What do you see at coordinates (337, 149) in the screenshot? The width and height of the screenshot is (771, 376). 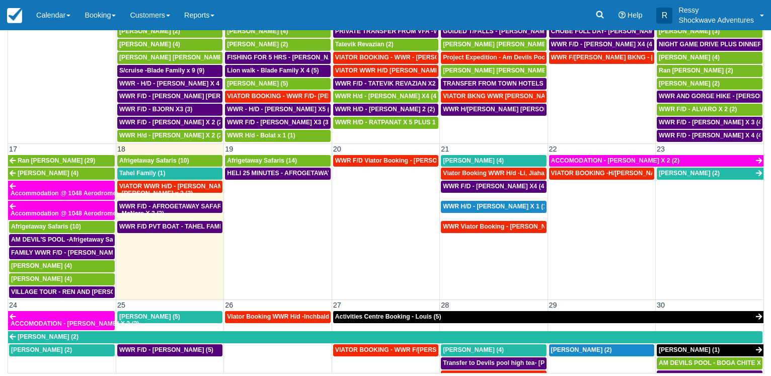 I see `span: 20` at bounding box center [337, 149].